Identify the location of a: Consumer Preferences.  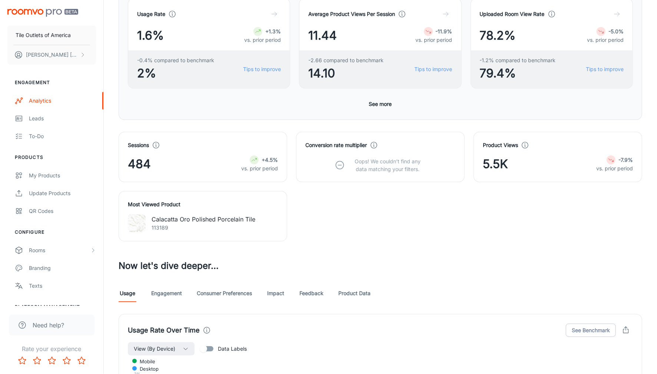
(224, 294).